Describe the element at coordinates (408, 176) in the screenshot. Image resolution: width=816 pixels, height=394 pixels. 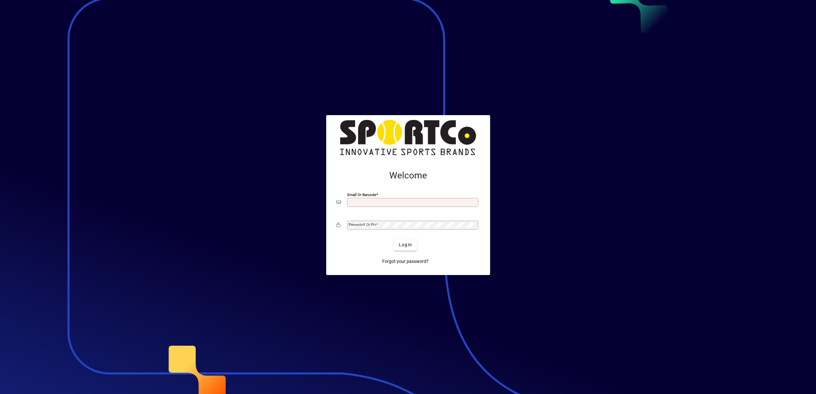
I see `h2: Welcome` at that location.